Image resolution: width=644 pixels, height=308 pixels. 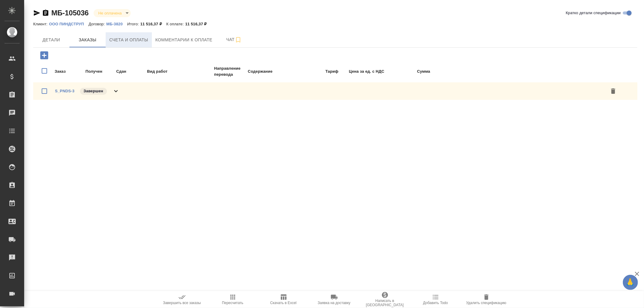 I want to click on p: МБ-3820, so click(x=116, y=24).